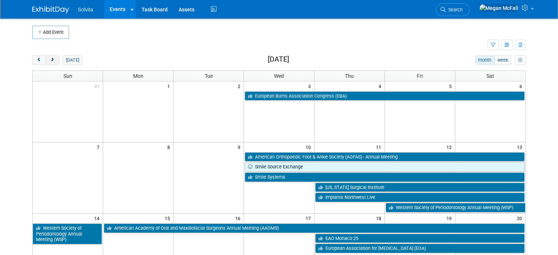  What do you see at coordinates (420, 197) in the screenshot?
I see `a: Implants Northwest Live` at bounding box center [420, 197].